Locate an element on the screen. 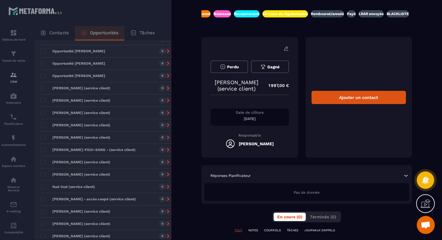 This screenshot has width=442, height=240. div: Ajouter un contact is located at coordinates (359, 97).